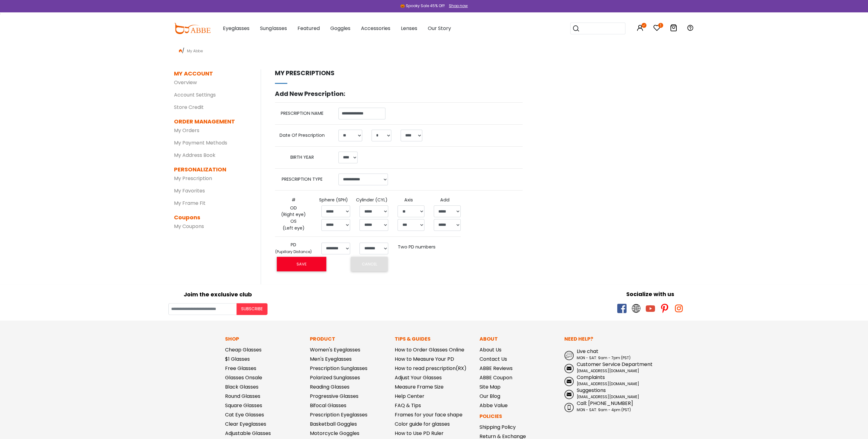 This screenshot has width=868, height=439. What do you see at coordinates (416, 247) in the screenshot?
I see `label: Two PD numbers` at bounding box center [416, 247].